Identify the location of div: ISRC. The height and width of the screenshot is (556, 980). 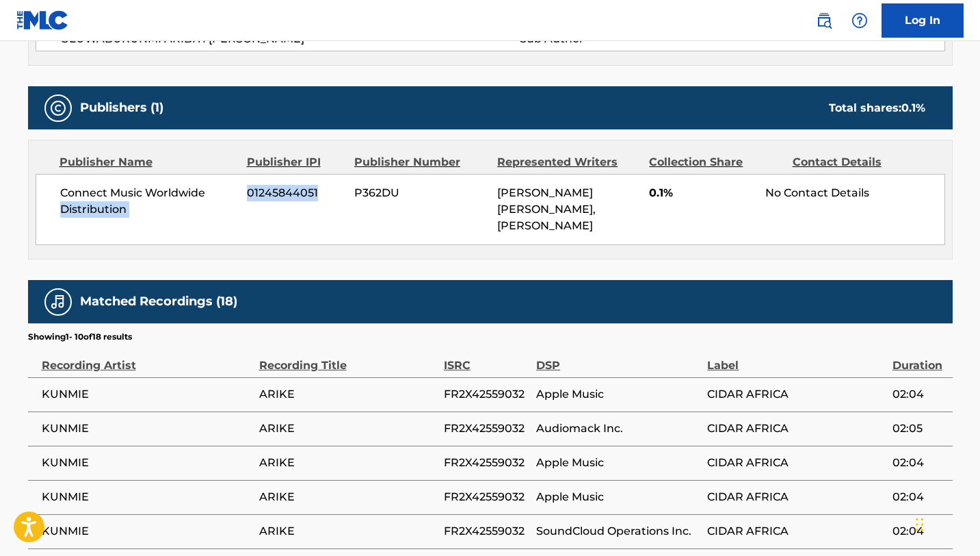
(487, 358).